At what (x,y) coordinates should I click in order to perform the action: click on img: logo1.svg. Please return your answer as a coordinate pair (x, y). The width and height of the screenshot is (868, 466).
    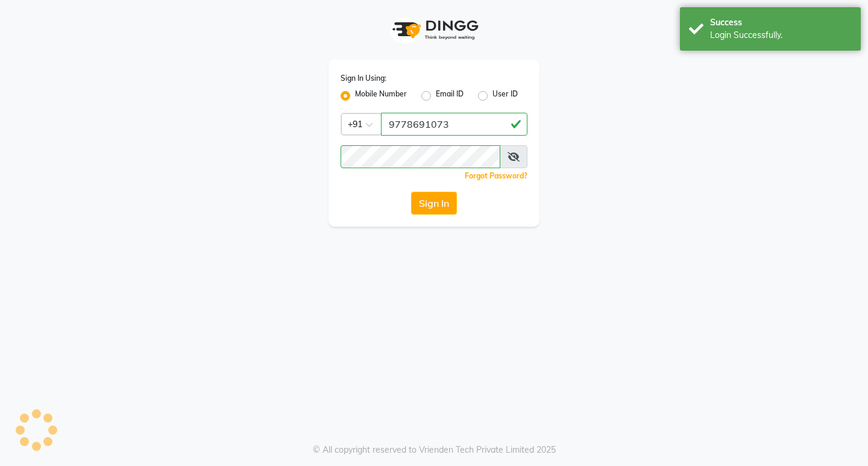
    Looking at the image, I should click on (434, 30).